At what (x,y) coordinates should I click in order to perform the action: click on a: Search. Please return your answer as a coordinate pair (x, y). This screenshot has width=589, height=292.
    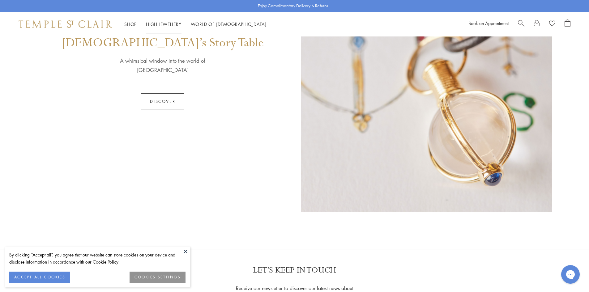
    Looking at the image, I should click on (521, 24).